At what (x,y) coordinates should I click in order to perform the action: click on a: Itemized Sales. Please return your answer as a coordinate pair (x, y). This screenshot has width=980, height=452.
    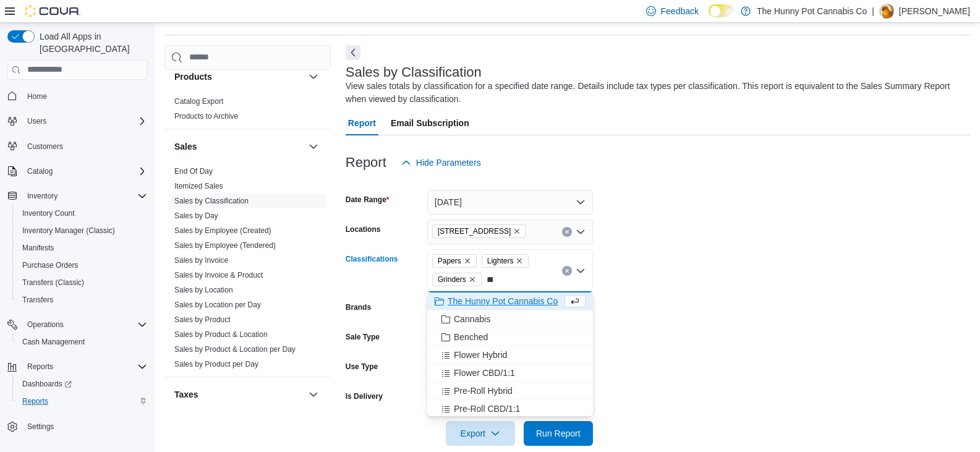
    Looking at the image, I should click on (199, 186).